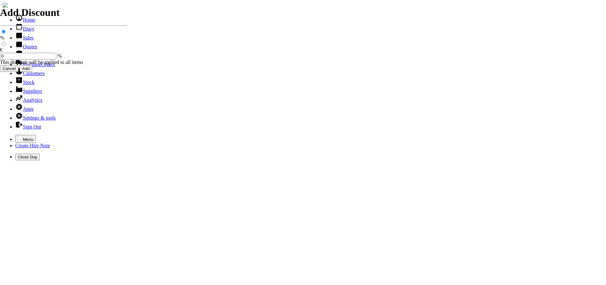  What do you see at coordinates (309, 36) in the screenshot?
I see `li: Sales` at bounding box center [309, 36].